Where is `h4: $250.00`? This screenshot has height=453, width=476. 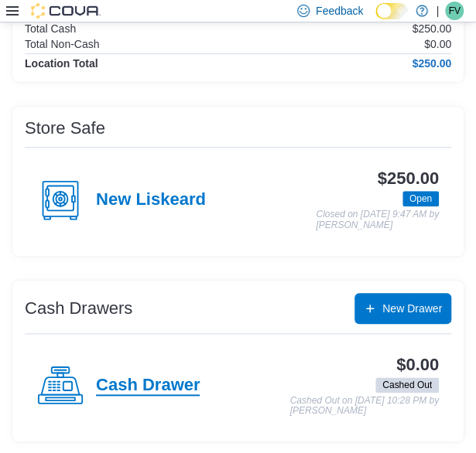
h4: $250.00 is located at coordinates (431, 63).